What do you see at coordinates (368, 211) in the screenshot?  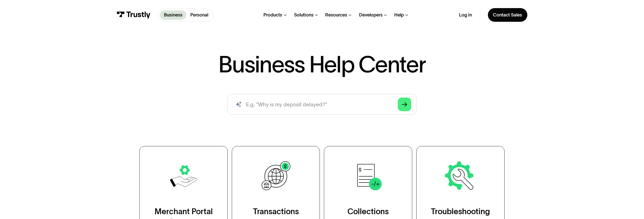 I see `div: Collections` at bounding box center [368, 211].